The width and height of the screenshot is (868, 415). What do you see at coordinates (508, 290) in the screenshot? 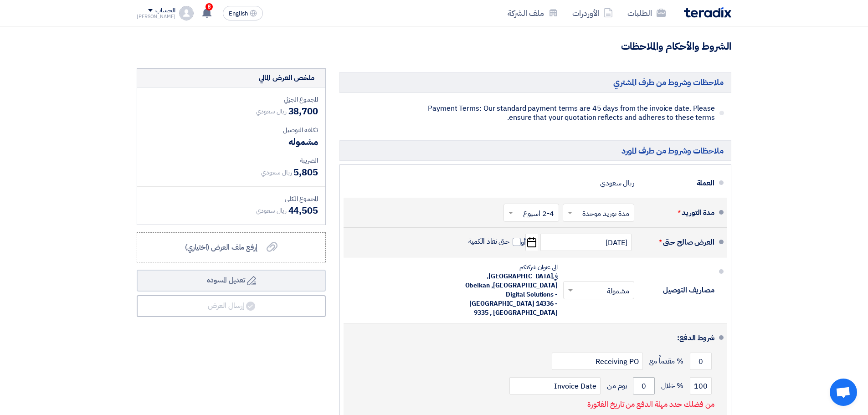
I see `div: الى عنوان شركتكم في` at bounding box center [508, 290].